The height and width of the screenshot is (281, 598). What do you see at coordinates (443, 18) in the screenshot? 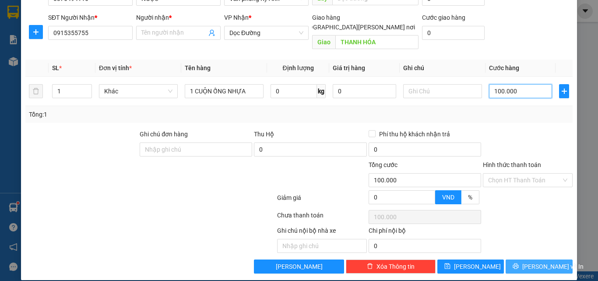
I see `label: Cước giao hàng` at bounding box center [443, 18].